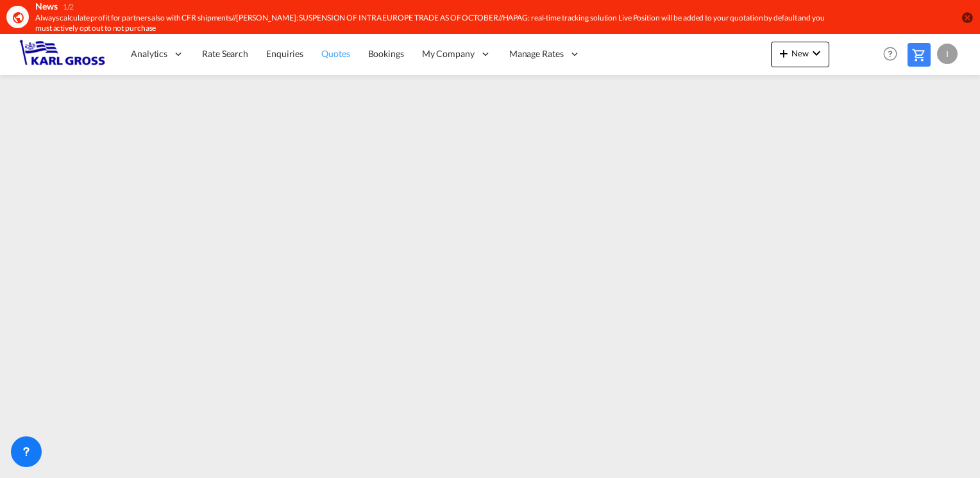 This screenshot has height=478, width=980. Describe the element at coordinates (225, 53) in the screenshot. I see `span: Rate Search` at that location.